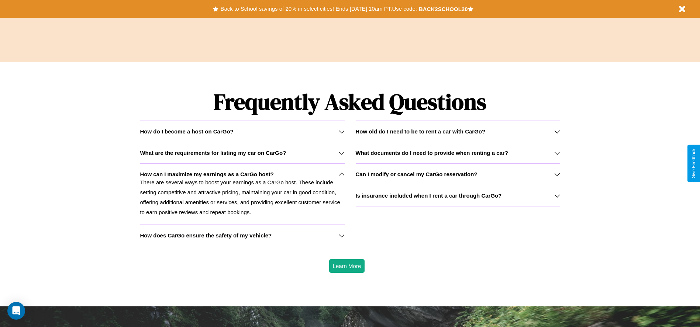 This screenshot has height=327, width=700. I want to click on h3: What are the requirements for listing my car on CarGo?, so click(213, 153).